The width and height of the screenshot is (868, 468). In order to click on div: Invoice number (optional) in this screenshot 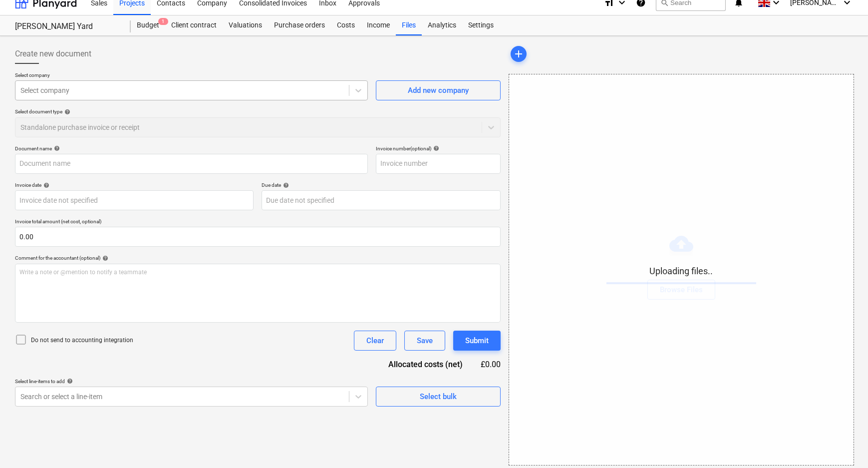, I will do `click(438, 149)`.